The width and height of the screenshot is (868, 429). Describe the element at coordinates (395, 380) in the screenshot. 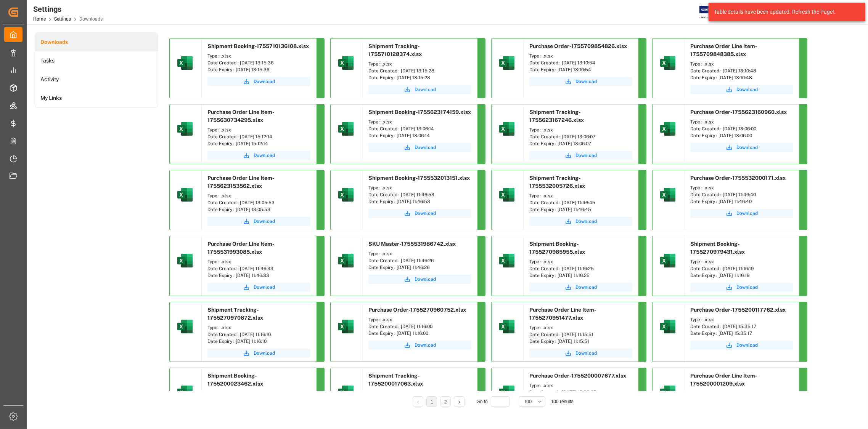

I see `span: Shipment Tracking-1755200017063.xlsx` at that location.